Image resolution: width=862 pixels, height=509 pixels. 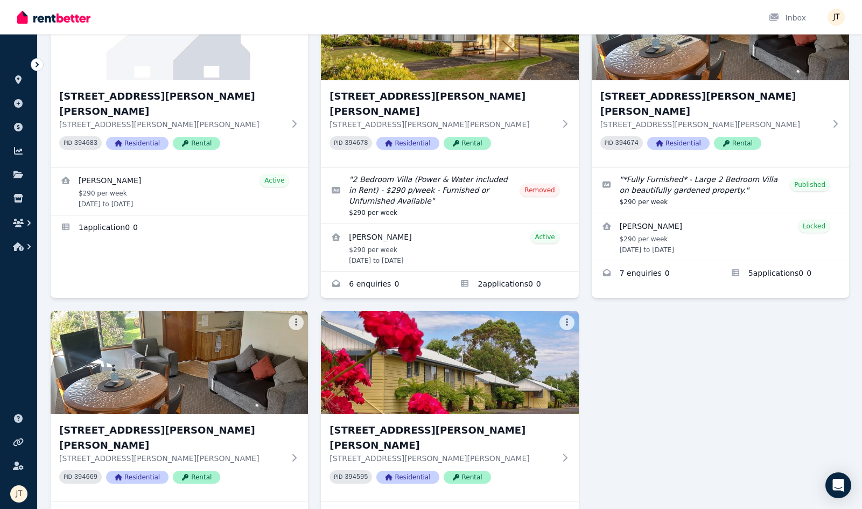 I want to click on code: 394678, so click(x=356, y=143).